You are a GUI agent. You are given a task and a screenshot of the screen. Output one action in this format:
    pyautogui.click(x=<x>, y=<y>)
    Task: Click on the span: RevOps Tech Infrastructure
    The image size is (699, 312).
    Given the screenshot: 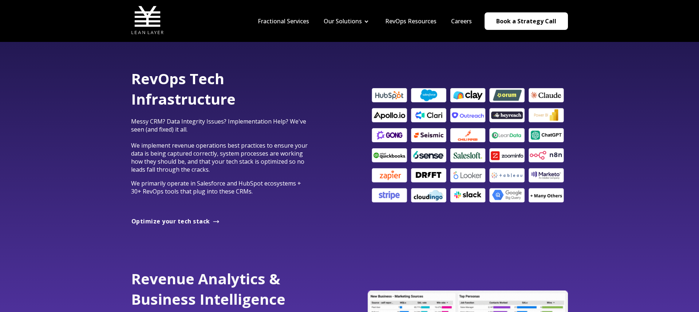 What is the action you would take?
    pyautogui.click(x=183, y=88)
    